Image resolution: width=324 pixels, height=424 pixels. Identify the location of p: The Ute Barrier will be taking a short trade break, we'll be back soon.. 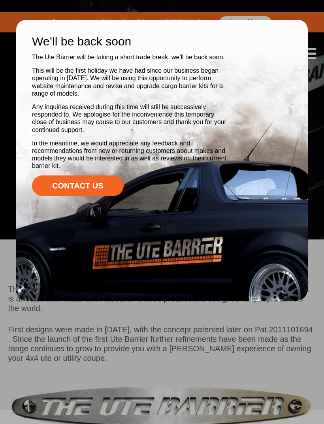
(130, 57).